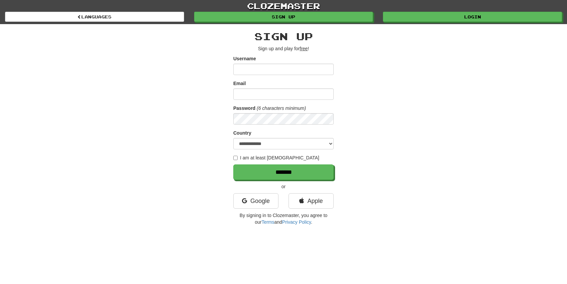  I want to click on em: (6 characters minimum), so click(281, 108).